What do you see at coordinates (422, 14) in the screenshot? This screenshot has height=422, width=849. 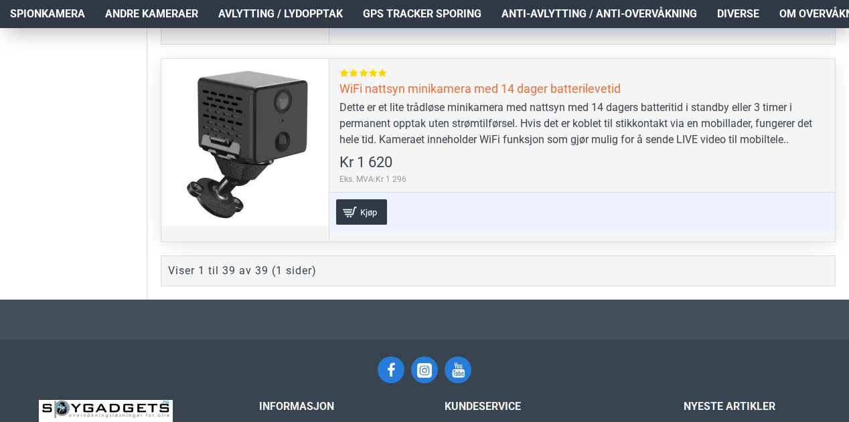 I see `span: GPS Tracker Sporing` at bounding box center [422, 14].